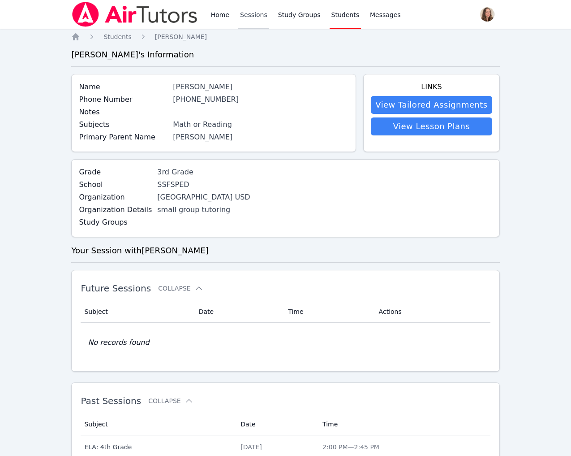 This screenshot has height=456, width=571. Describe the element at coordinates (432, 105) in the screenshot. I see `a: View Tailored Assignments` at that location.